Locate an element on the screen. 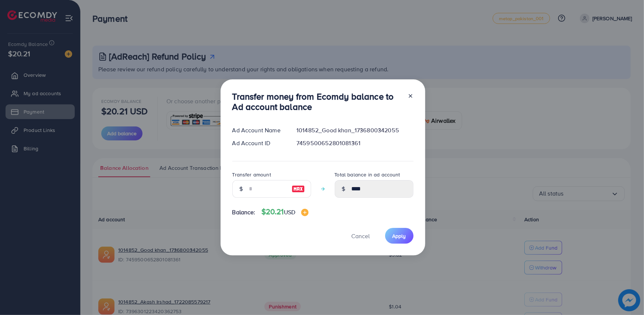 Image resolution: width=644 pixels, height=315 pixels. span: Apply is located at coordinates (399, 236).